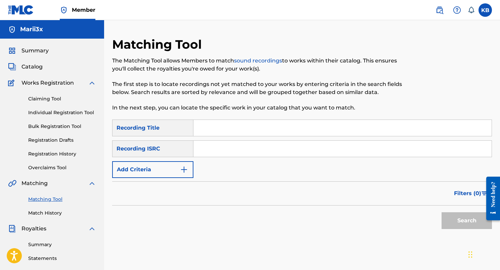  Describe the element at coordinates (440, 10) in the screenshot. I see `a: Public Search` at that location.